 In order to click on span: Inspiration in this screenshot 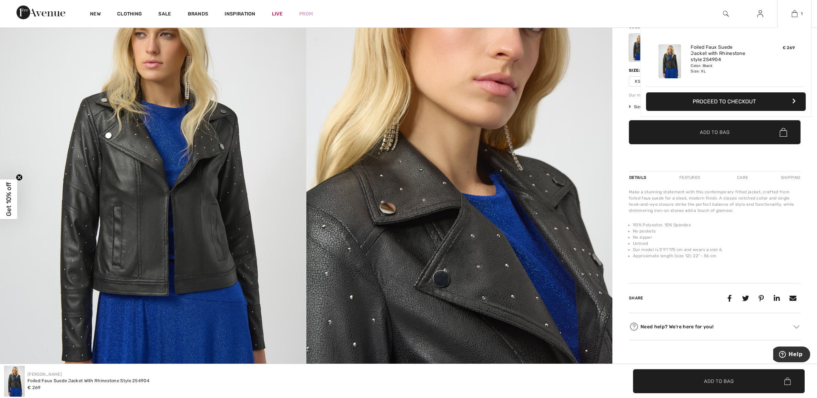, I will do `click(240, 14)`.